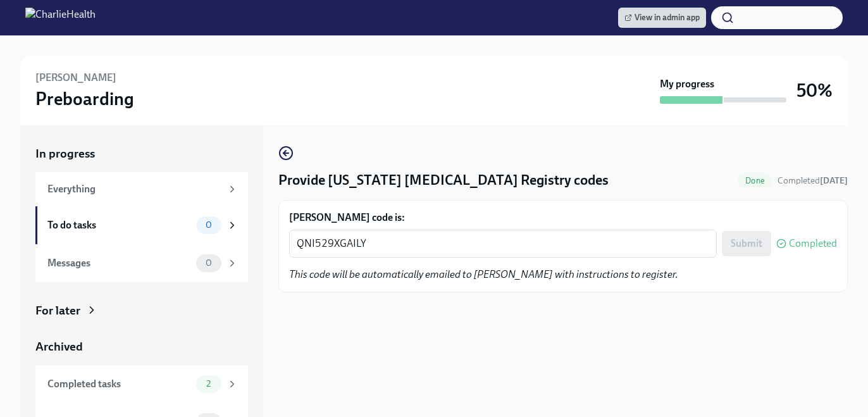 This screenshot has width=868, height=417. What do you see at coordinates (142, 154) in the screenshot?
I see `a: In progress` at bounding box center [142, 154].